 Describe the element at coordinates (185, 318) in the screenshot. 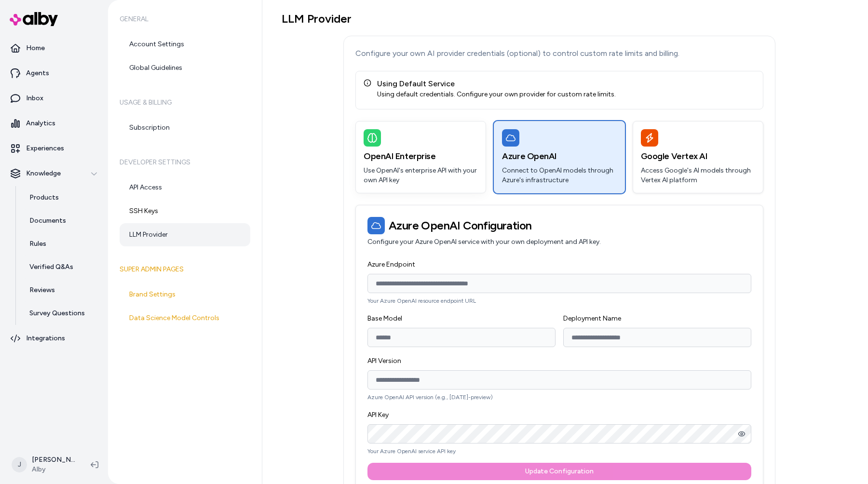

I see `a: Data Science Model Controls` at that location.